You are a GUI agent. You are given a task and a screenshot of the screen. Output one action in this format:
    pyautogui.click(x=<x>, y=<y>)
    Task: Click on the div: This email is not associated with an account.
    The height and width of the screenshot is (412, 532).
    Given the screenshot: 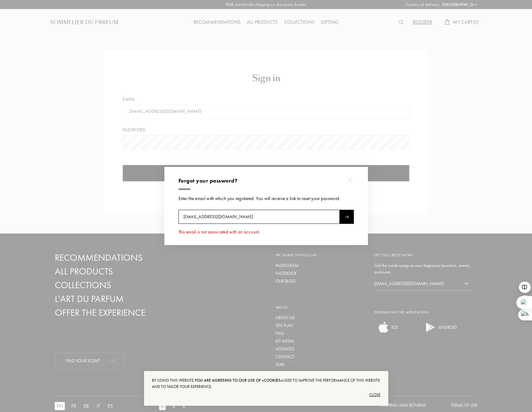 What is the action you would take?
    pyautogui.click(x=266, y=232)
    